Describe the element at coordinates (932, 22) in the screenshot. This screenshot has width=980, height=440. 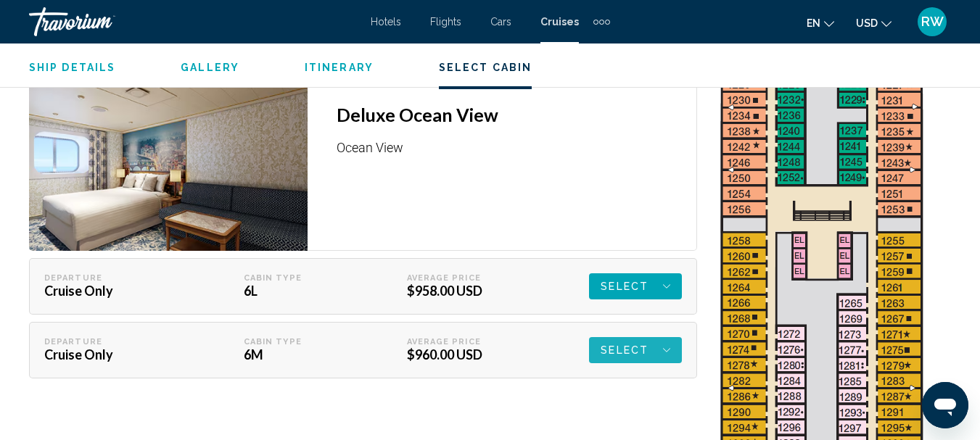
I see `span: RW` at that location.